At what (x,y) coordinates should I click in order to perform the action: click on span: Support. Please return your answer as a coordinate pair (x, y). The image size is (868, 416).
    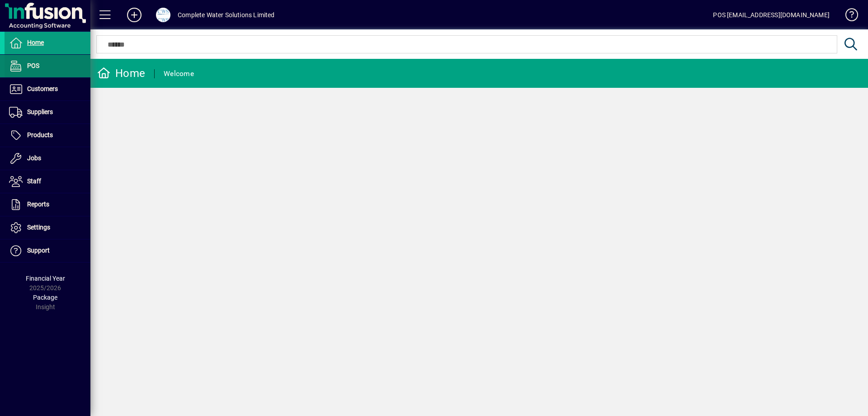
    Looking at the image, I should click on (39, 250).